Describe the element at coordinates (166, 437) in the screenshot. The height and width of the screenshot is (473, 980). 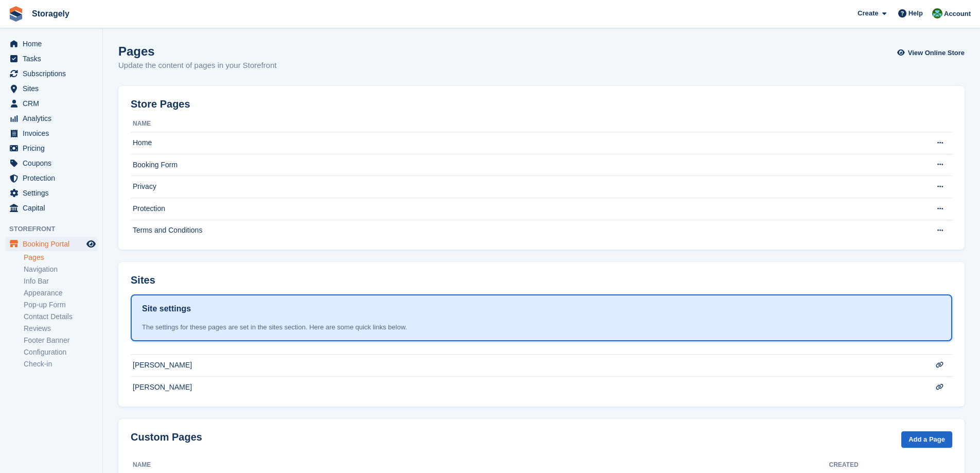
I see `h2: Custom Pages` at that location.